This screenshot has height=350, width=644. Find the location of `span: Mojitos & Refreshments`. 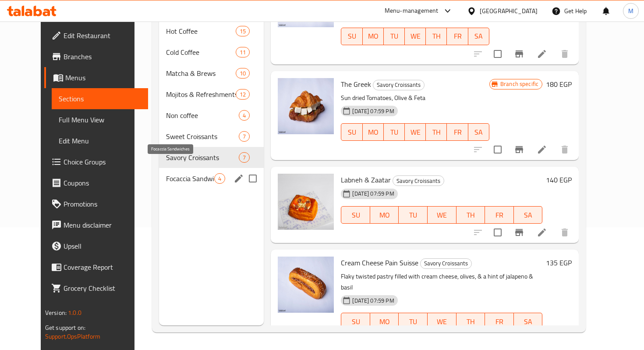

span: Mojitos & Refreshments is located at coordinates (201, 95).